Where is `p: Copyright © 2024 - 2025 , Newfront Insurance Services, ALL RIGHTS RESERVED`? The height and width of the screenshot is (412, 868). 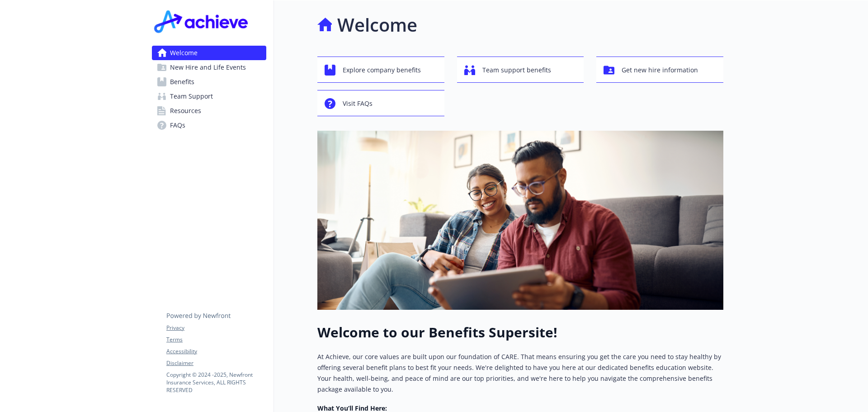 p: Copyright © 2024 - 2025 , Newfront Insurance Services, ALL RIGHTS RESERVED is located at coordinates (216, 382).